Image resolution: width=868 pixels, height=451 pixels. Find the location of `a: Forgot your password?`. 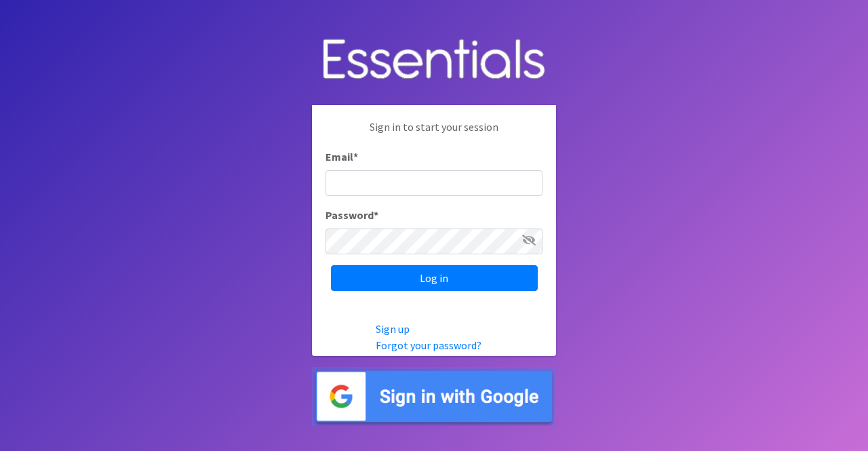

a: Forgot your password? is located at coordinates (428, 346).